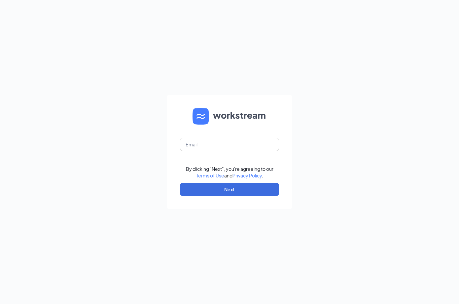 The height and width of the screenshot is (304, 459). Describe the element at coordinates (230, 144) in the screenshot. I see `input: Email` at that location.